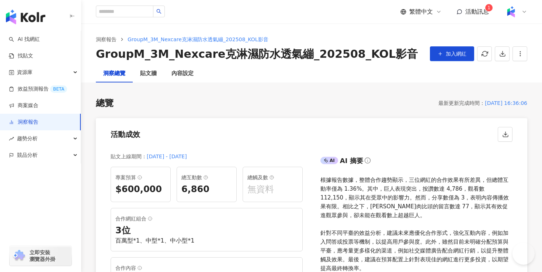 This screenshot has width=542, height=272. I want to click on div: AI, so click(329, 161).